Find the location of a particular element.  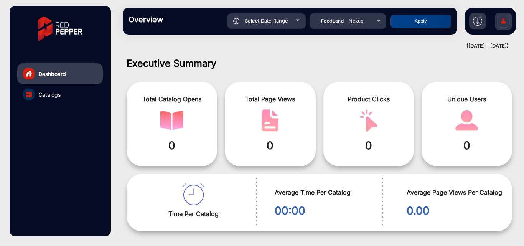

span: Dashboard is located at coordinates (52, 74).